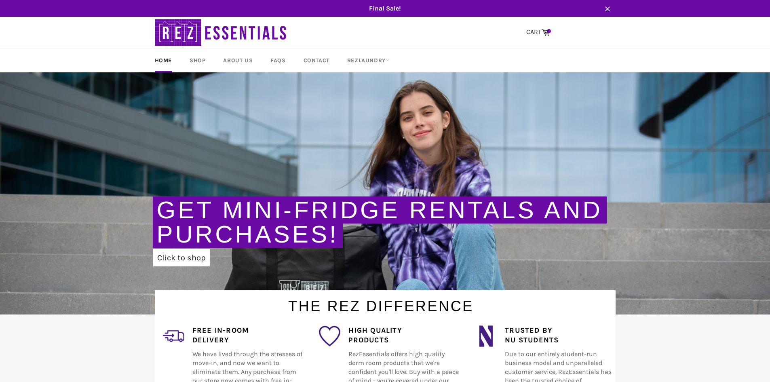  Describe the element at coordinates (221, 32) in the screenshot. I see `img: RezEssentials` at that location.